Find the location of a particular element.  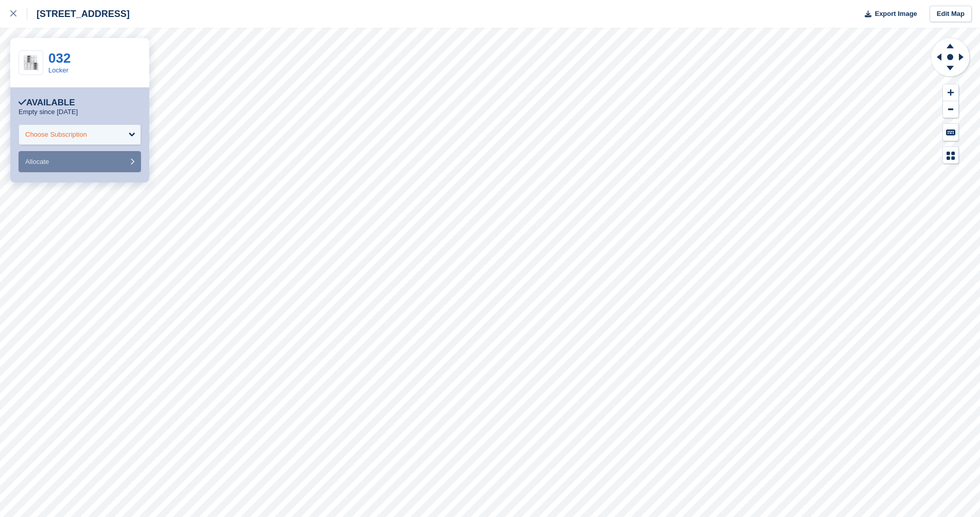

button: Zoom Out is located at coordinates (950, 110).